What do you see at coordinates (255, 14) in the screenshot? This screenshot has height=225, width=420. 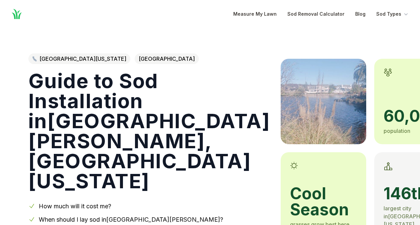 I see `a: Measure My Lawn` at bounding box center [255, 14].